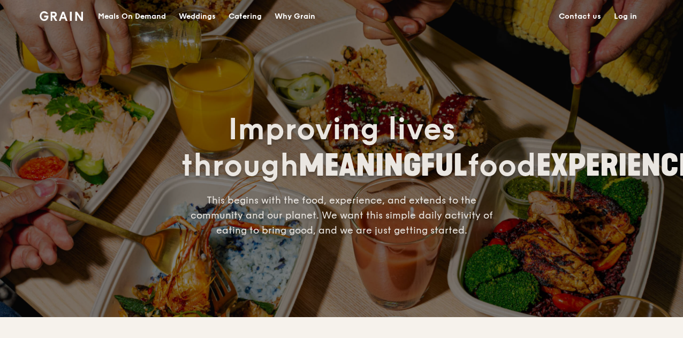  Describe the element at coordinates (580, 17) in the screenshot. I see `a: Contact us` at that location.